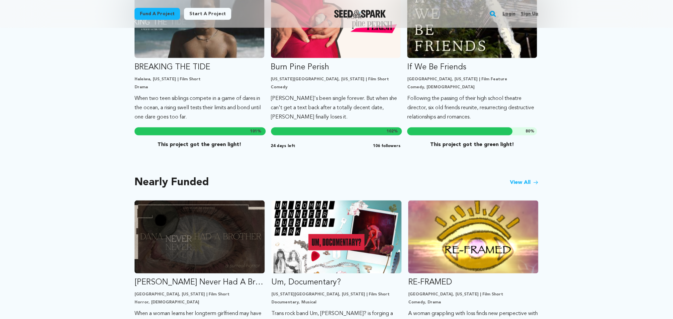  What do you see at coordinates (528, 131) in the screenshot?
I see `span: 80` at bounding box center [528, 131].